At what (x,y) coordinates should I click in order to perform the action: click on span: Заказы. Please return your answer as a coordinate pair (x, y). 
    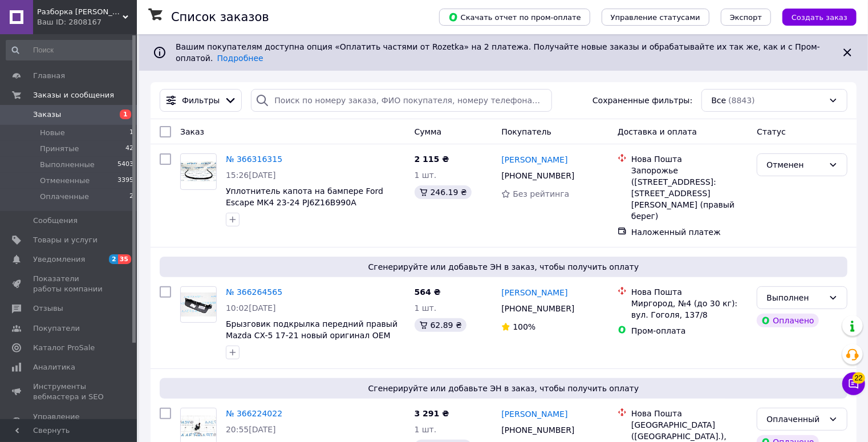
    Looking at the image, I should click on (47, 115).